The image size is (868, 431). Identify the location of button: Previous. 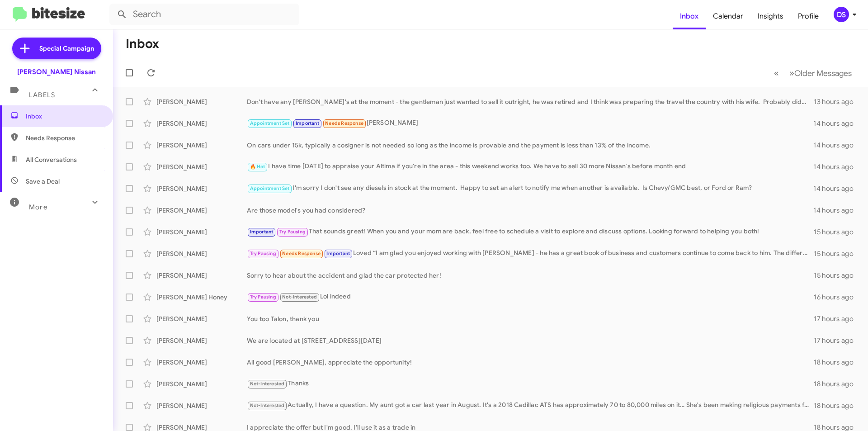
(776, 73).